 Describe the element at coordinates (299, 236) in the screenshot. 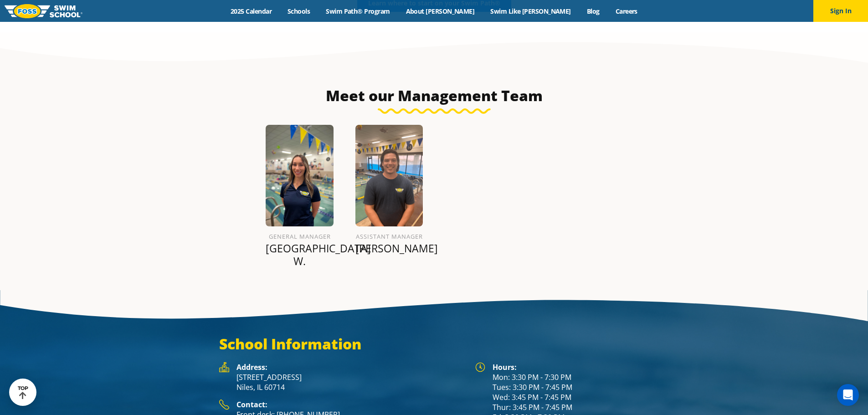

I see `h6: General Manager` at that location.